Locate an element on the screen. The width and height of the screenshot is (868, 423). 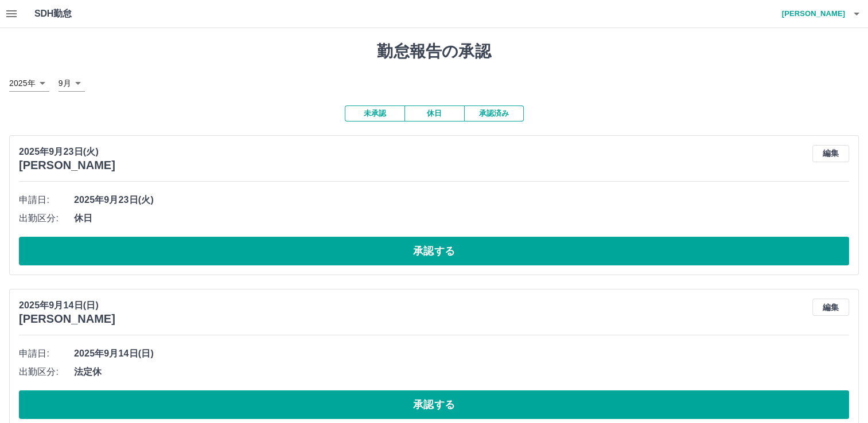
span: 法定休 is located at coordinates (461, 372).